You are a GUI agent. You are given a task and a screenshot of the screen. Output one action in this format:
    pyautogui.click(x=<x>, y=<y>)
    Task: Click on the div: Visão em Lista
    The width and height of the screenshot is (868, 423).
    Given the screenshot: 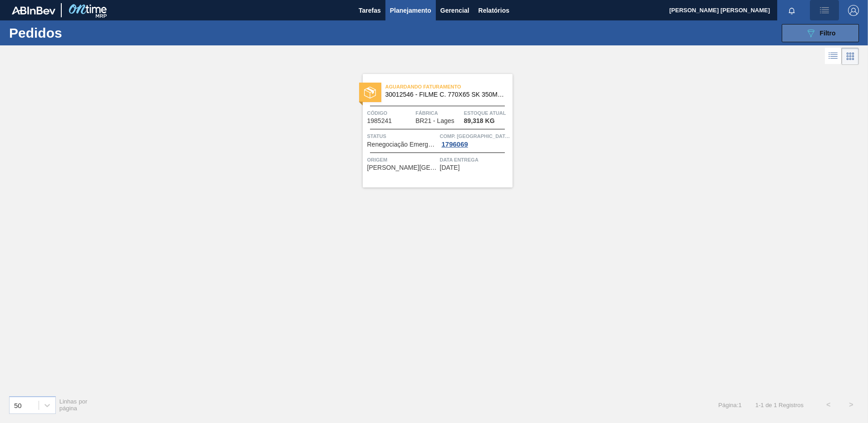 What is the action you would take?
    pyautogui.click(x=833, y=56)
    